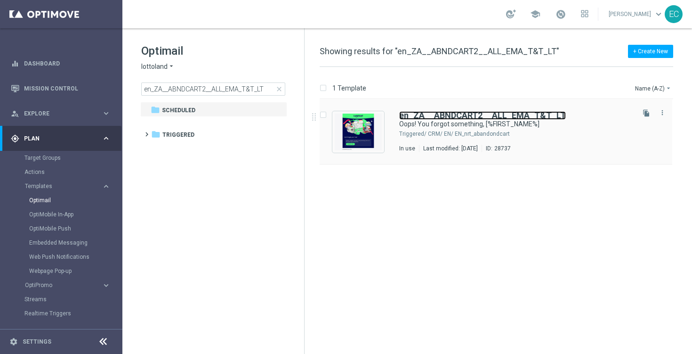 This screenshot has width=692, height=354. Describe the element at coordinates (349, 88) in the screenshot. I see `p: 1 Template` at that location.